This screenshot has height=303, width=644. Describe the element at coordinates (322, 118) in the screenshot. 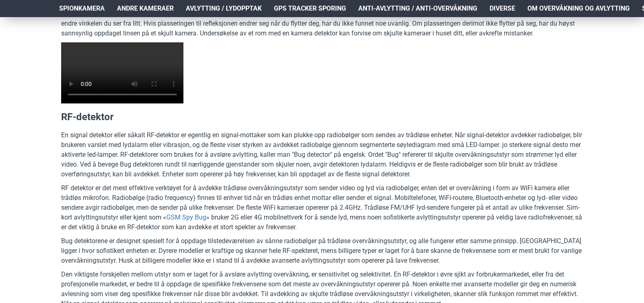

I see `h3: RF-detektor` at that location.